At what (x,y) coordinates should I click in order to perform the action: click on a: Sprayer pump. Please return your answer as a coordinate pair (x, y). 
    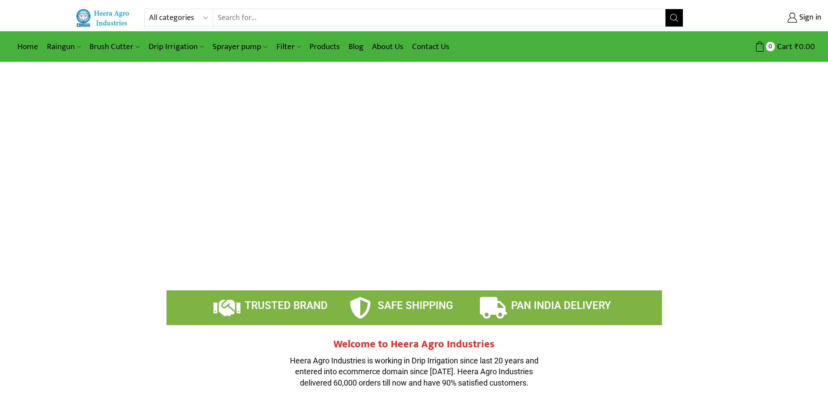
    Looking at the image, I should click on (240, 47).